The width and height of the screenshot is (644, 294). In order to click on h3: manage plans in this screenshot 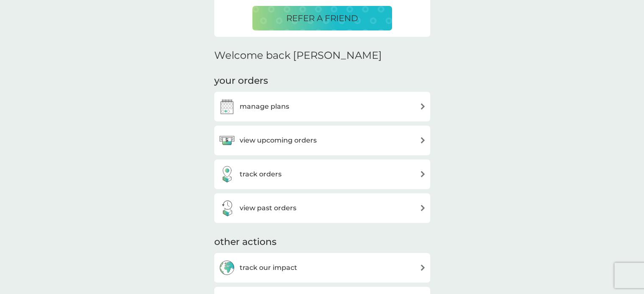, I will do `click(264, 107)`.